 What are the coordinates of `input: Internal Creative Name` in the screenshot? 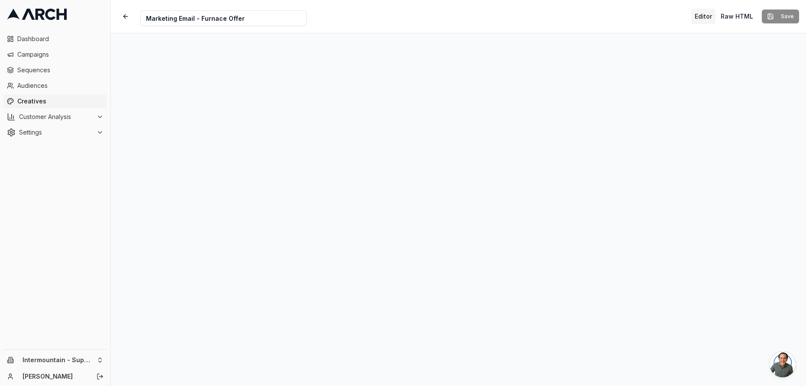 It's located at (224, 18).